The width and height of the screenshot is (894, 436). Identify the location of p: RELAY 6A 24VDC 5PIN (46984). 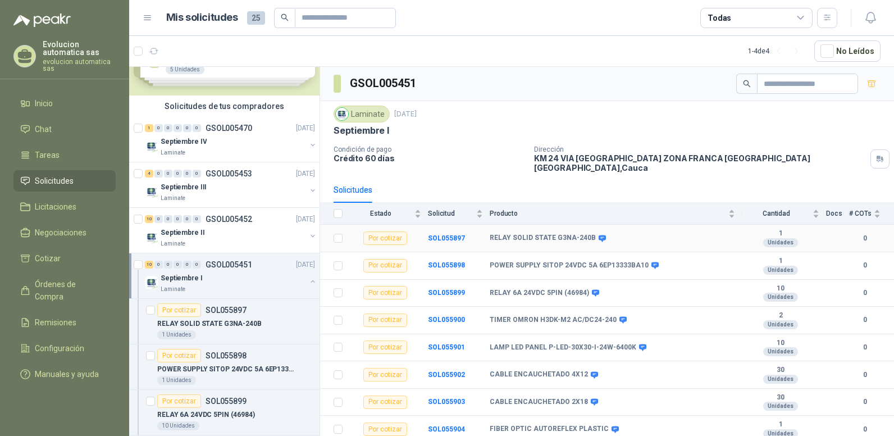
(206, 415).